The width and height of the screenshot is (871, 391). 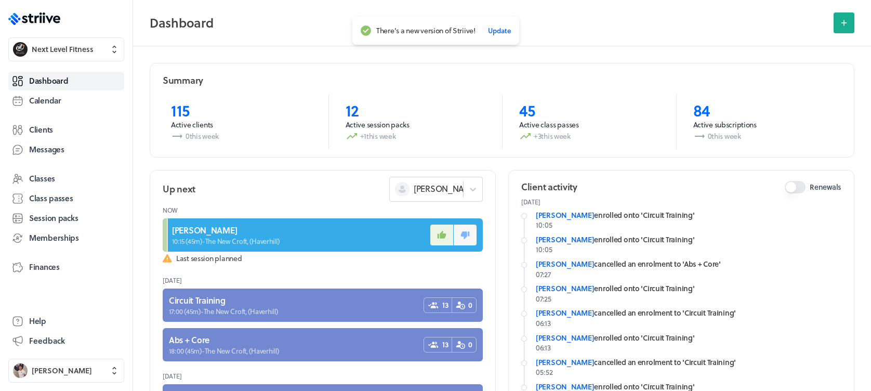 I want to click on span: There's a new version of Striive!, so click(x=425, y=31).